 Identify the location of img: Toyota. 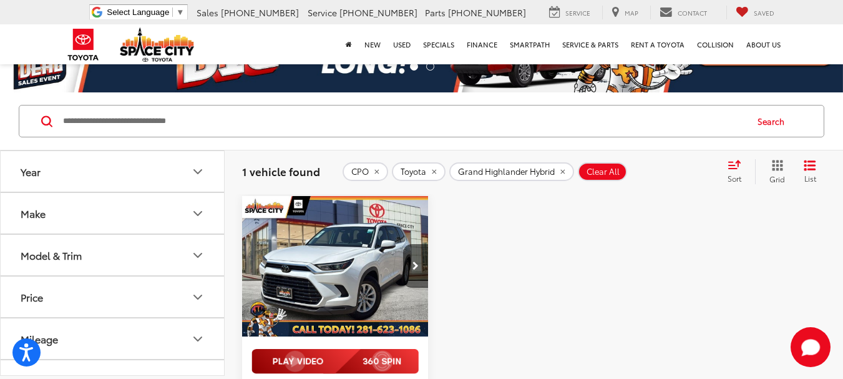
(83, 44).